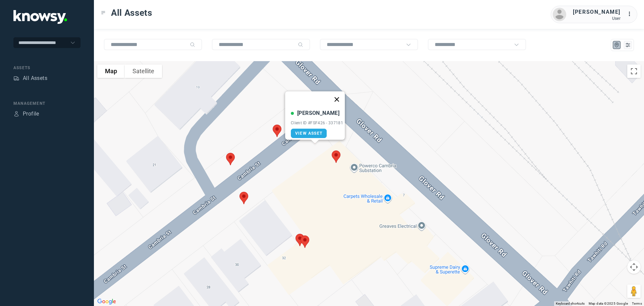 The height and width of the screenshot is (306, 644). What do you see at coordinates (107, 301) in the screenshot?
I see `a: Open this area in Google Maps (opens a new window)` at bounding box center [107, 301].